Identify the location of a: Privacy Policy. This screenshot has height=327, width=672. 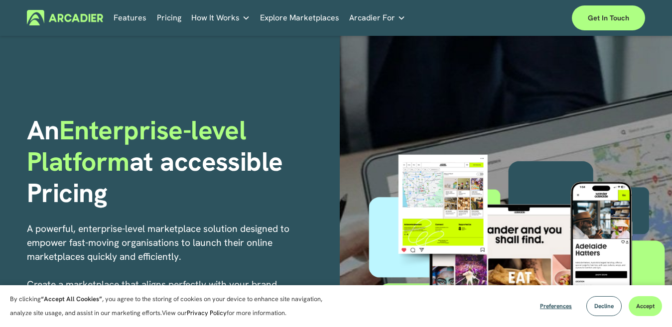
(207, 313).